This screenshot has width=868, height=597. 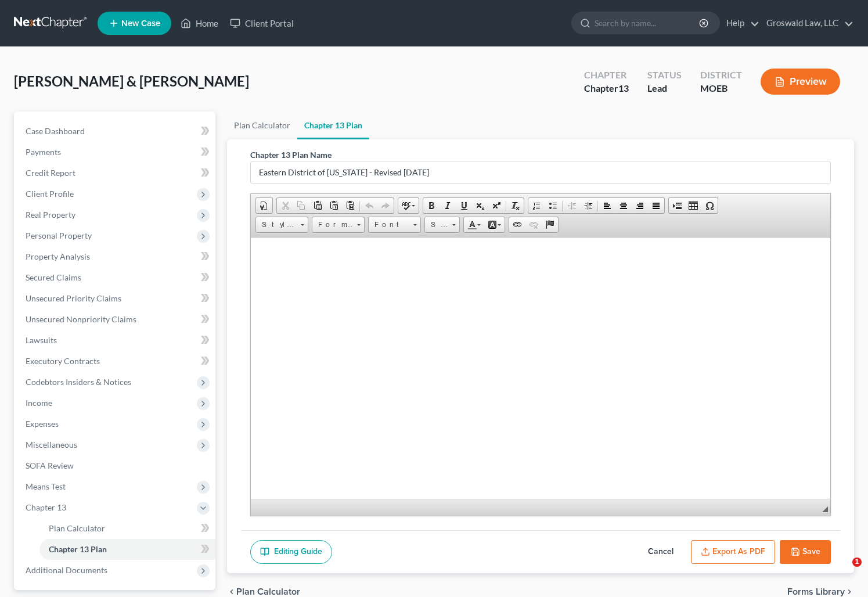 I want to click on span: Real Property, so click(x=50, y=214).